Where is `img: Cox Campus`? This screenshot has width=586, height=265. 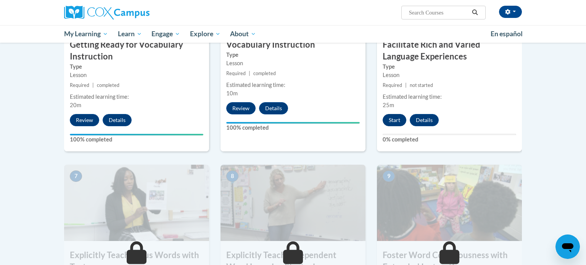 img: Cox Campus is located at coordinates (107, 13).